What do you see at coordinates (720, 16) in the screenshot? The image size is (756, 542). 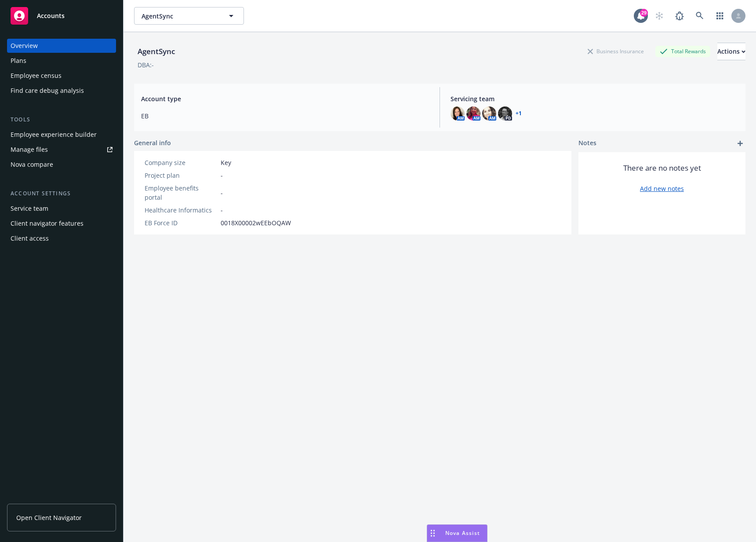 I see `a: Switch app` at bounding box center [720, 16].